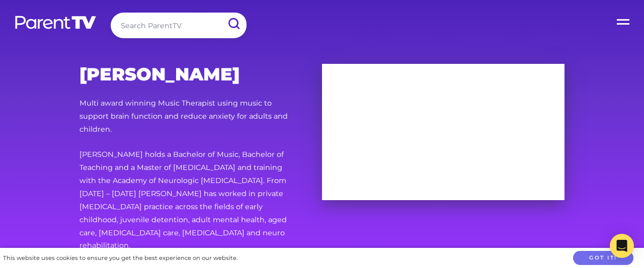 This screenshot has width=644, height=268. What do you see at coordinates (184, 117) in the screenshot?
I see `p: Multi award winning Music Therapist using music to support brain function and reduce anxiety for ...` at bounding box center [184, 117].